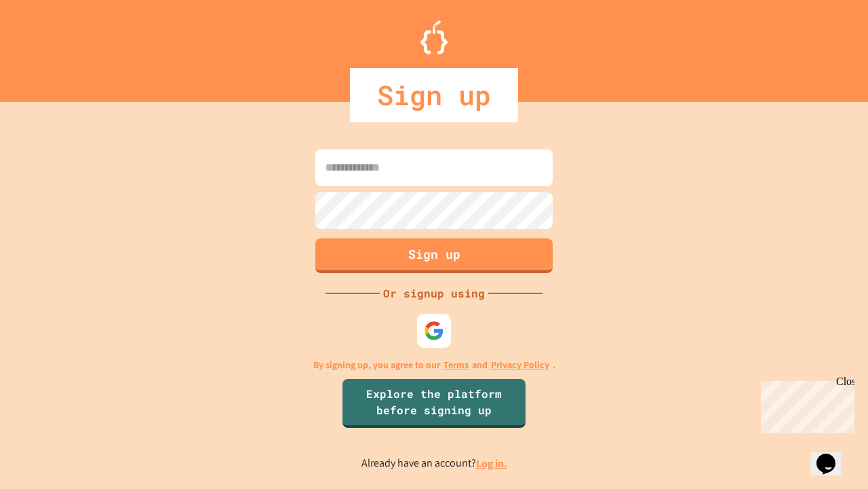 This screenshot has width=868, height=489. What do you see at coordinates (434, 365) in the screenshot?
I see `p: By signing up, you agree to our and .` at bounding box center [434, 365].